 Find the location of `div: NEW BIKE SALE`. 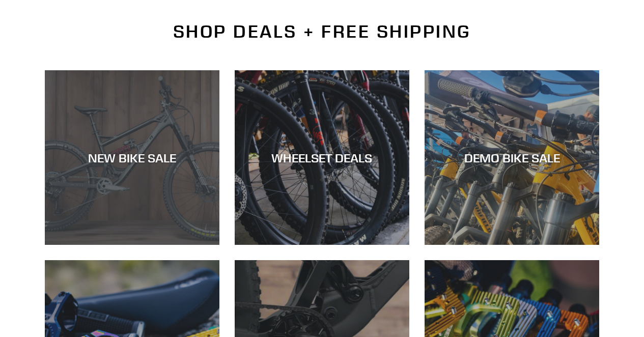

div: NEW BIKE SALE is located at coordinates (132, 157).